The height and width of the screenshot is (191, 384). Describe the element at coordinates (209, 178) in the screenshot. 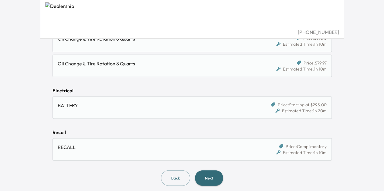

I see `button: Next` at that location.